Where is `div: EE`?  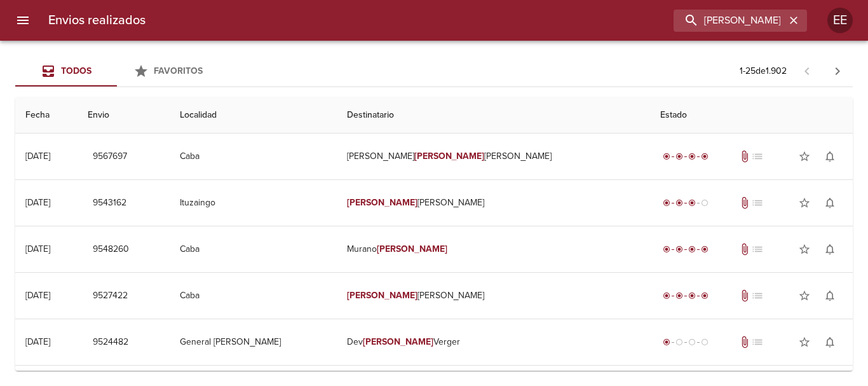
div: EE is located at coordinates (840, 20).